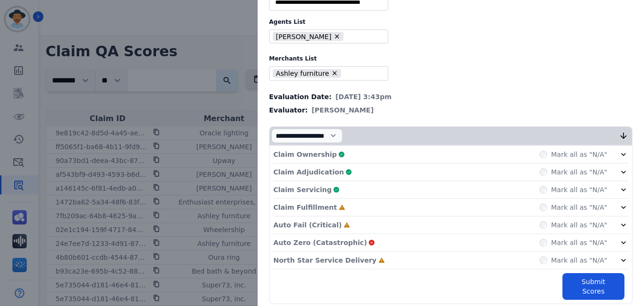 Image resolution: width=644 pixels, height=306 pixels. I want to click on label: Agents List, so click(451, 22).